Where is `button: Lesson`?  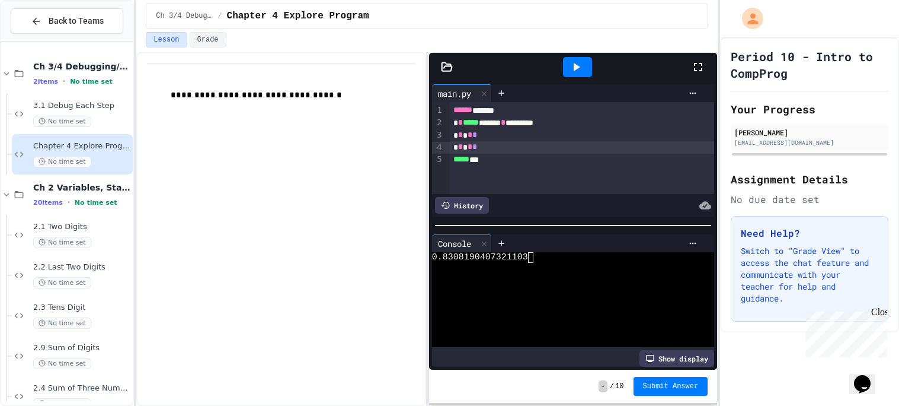
button: Lesson is located at coordinates (166, 40).